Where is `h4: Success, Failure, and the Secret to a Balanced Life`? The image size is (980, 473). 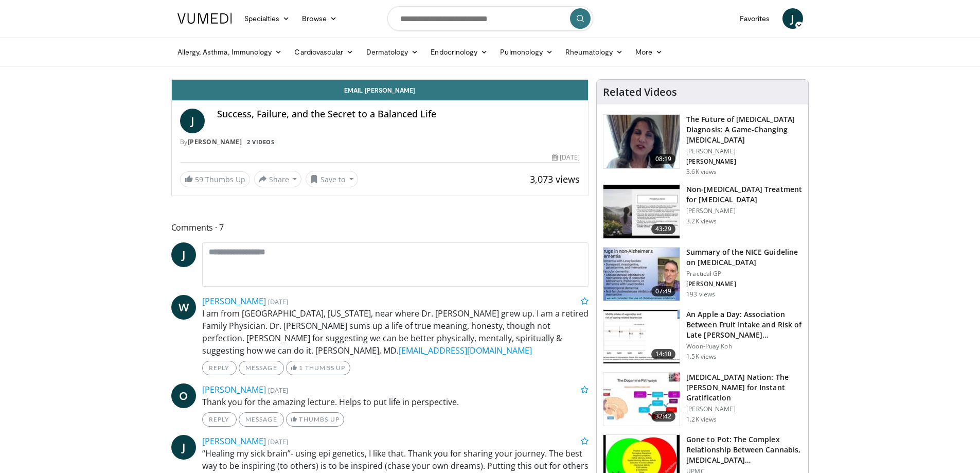 h4: Success, Failure, and the Secret to a Balanced Life is located at coordinates (399, 114).